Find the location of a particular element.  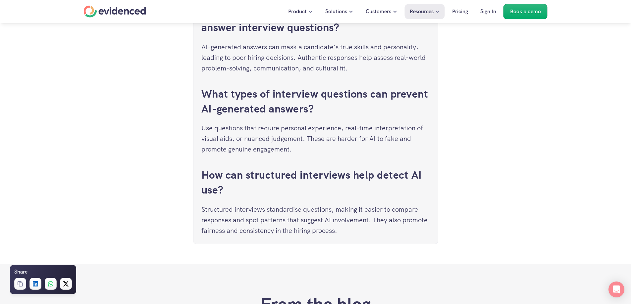

p: Use questions that require personal experience, real-time interpretation of visual aids, or nuanc... is located at coordinates (316, 139).